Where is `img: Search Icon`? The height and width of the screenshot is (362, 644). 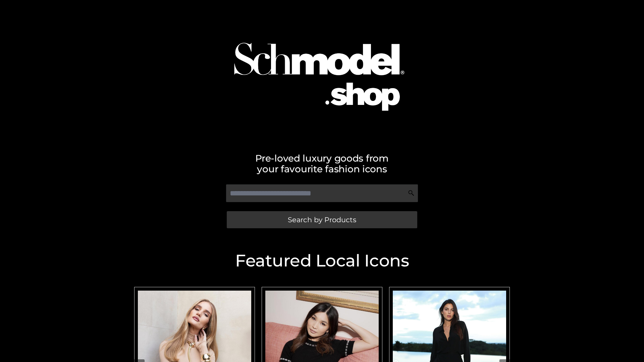
img: Search Icon is located at coordinates (411, 193).